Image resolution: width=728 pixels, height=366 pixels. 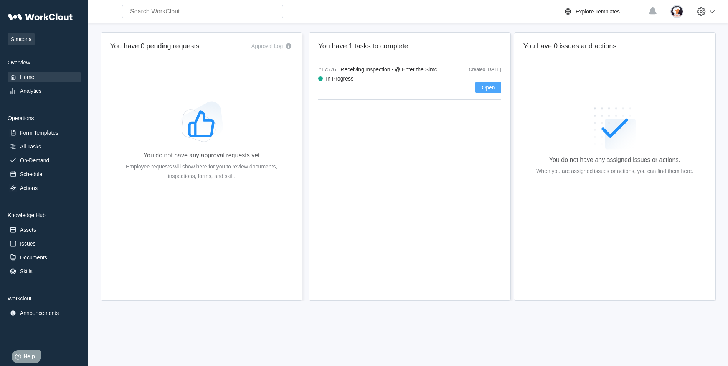 I want to click on a: Actions, so click(x=44, y=188).